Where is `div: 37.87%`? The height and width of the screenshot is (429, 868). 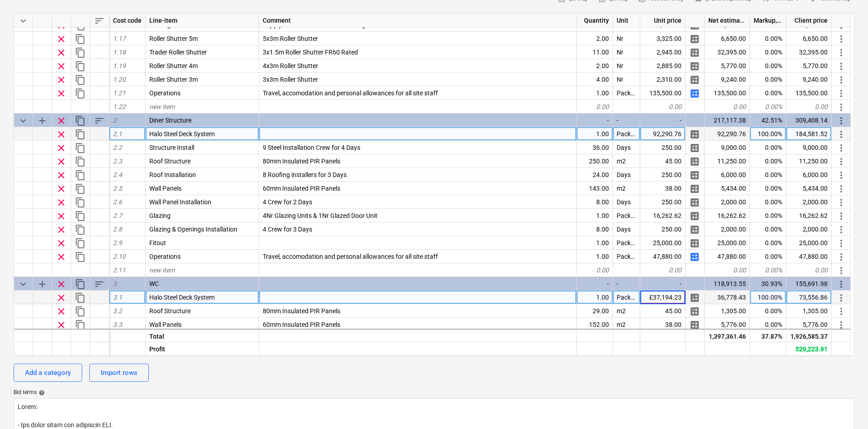 div: 37.87% is located at coordinates (768, 335).